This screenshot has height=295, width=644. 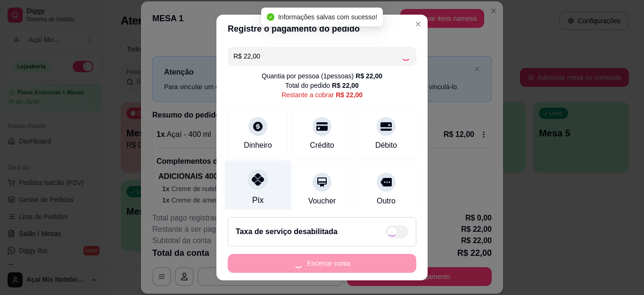 I want to click on span: check-circle, so click(x=271, y=17).